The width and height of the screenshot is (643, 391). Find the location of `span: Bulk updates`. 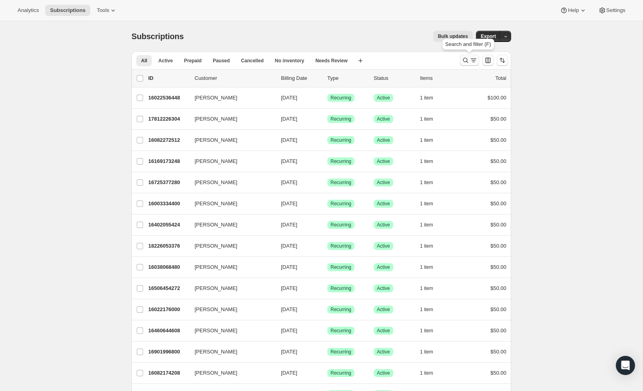

span: Bulk updates is located at coordinates (453, 36).